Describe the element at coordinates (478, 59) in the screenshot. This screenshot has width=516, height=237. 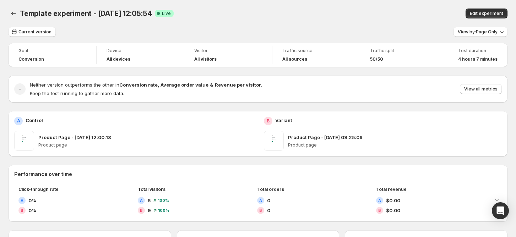
I see `span: 4 hours 7 minutes` at that location.